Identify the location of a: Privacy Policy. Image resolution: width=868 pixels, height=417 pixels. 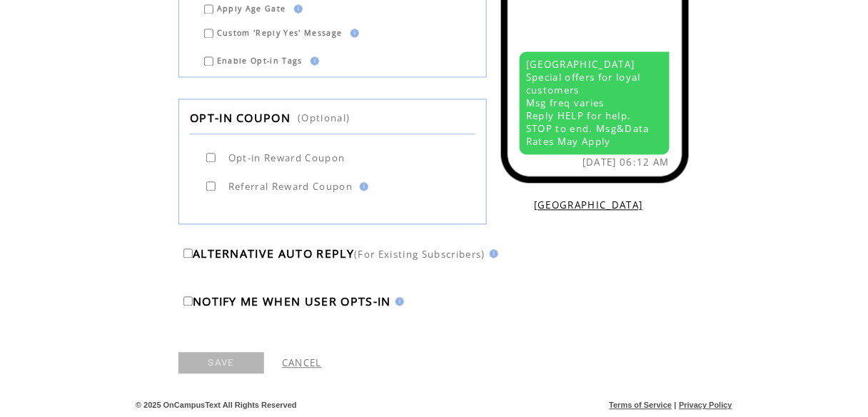
(706, 406).